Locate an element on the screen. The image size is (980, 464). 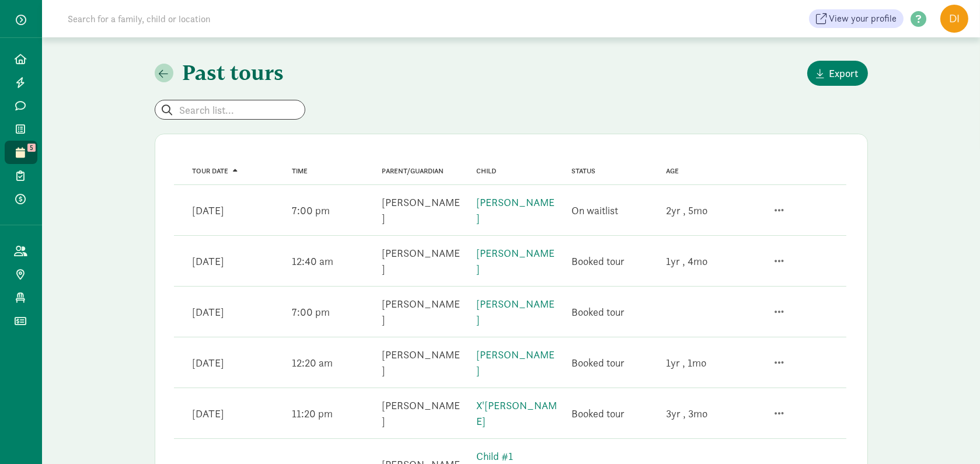
a: Age is located at coordinates (672, 171).